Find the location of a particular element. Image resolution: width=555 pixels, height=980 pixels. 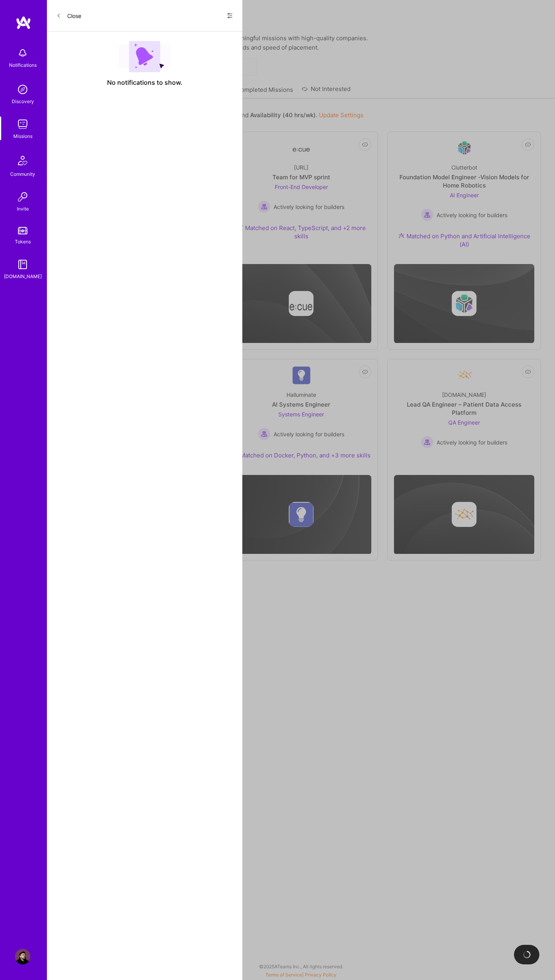

img: discovery is located at coordinates (22, 89).